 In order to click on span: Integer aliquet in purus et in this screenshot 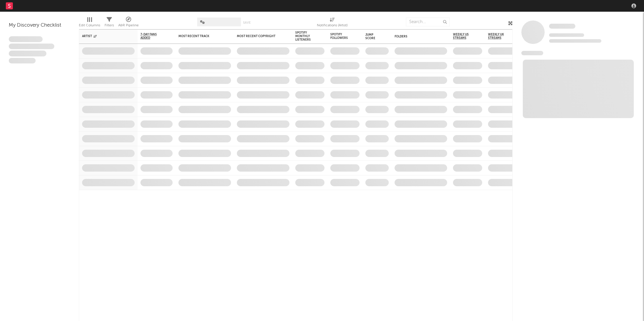, I will do `click(31, 46)`.